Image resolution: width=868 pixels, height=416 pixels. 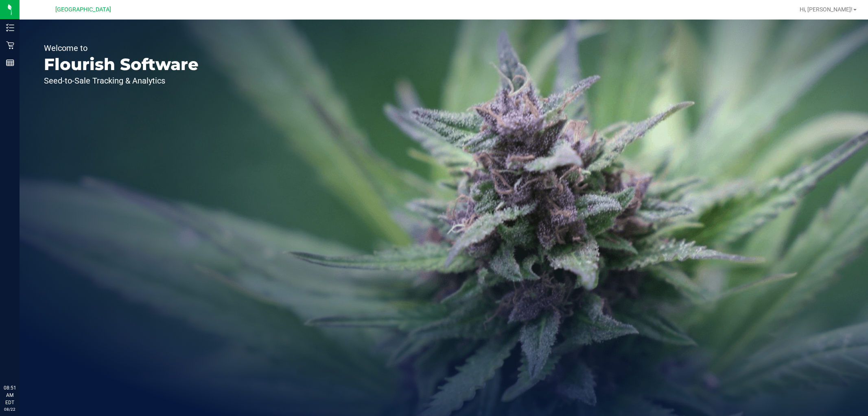 I want to click on p: Flourish Software, so click(x=121, y=65).